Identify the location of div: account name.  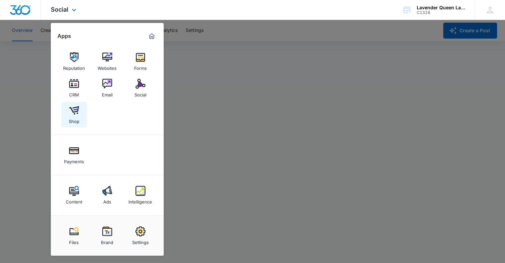
(441, 8).